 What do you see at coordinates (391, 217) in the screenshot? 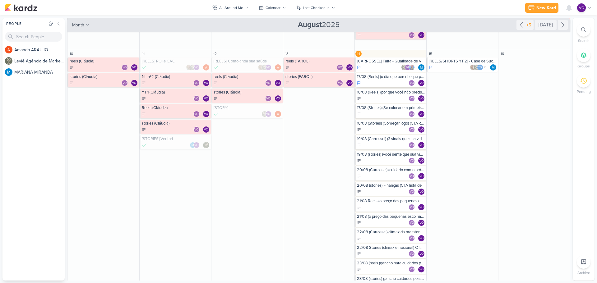
I see `div: 21/08 (o preço das pequenas escolhas) CTA lista de espera` at bounding box center [391, 217].